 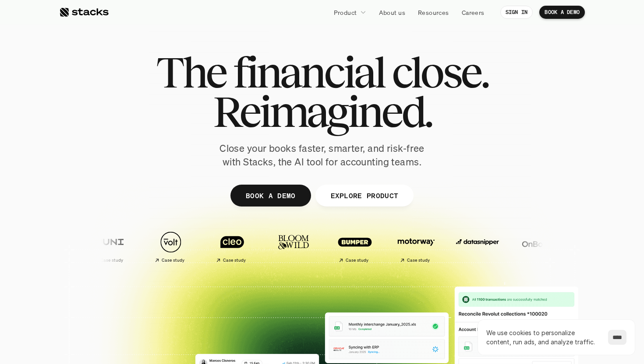 What do you see at coordinates (322, 156) in the screenshot?
I see `p: Close your books faster, smarter, and risk-free with Stacks, the AI tool for accounting teams.` at bounding box center [322, 156].